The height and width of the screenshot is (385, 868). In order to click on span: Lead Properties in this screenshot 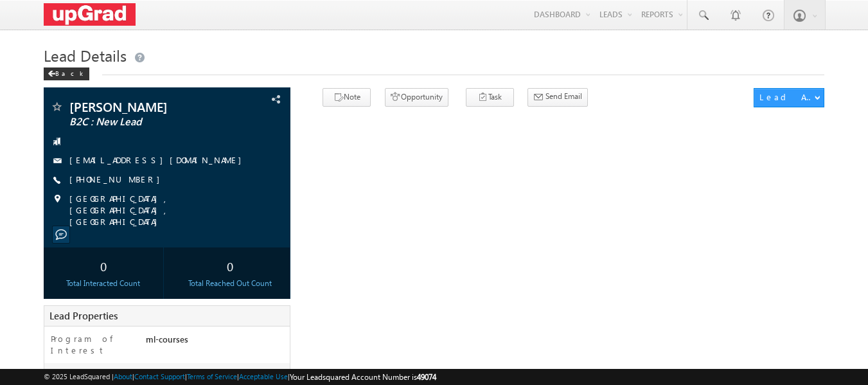, I will do `click(83, 315)`.